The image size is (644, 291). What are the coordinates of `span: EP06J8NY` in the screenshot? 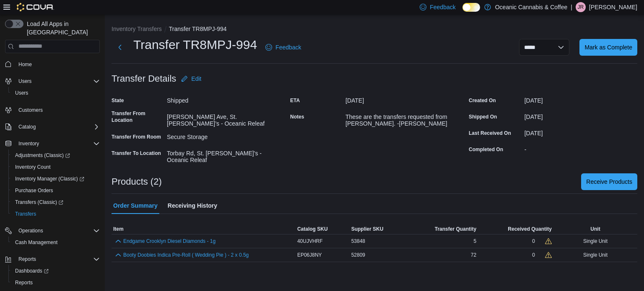 It's located at (309, 255).